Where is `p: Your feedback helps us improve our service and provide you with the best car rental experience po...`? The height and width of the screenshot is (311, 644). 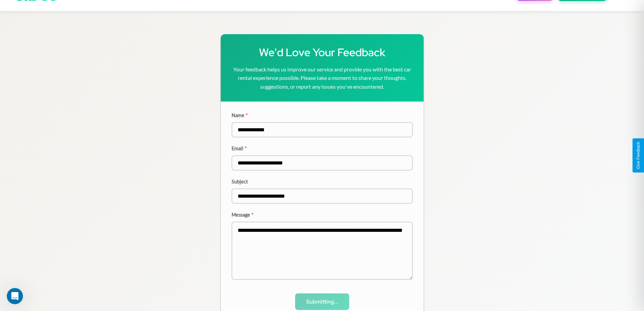
p: Your feedback helps us improve our service and provide you with the best car rental experience po... is located at coordinates (322, 78).